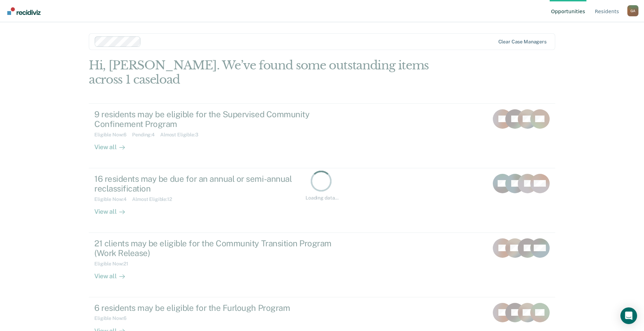  Describe the element at coordinates (146, 135) in the screenshot. I see `div: Pending : 4` at that location.